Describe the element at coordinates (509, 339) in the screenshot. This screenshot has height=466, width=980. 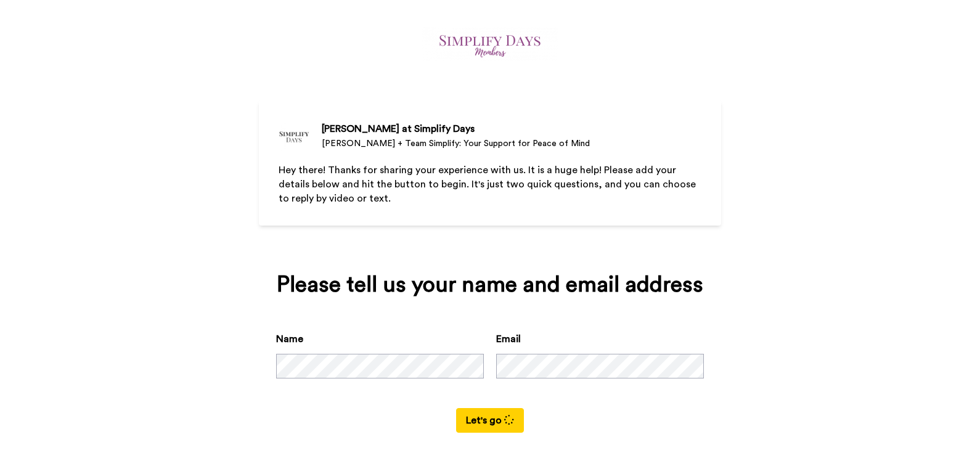
I see `label: Email` at that location.